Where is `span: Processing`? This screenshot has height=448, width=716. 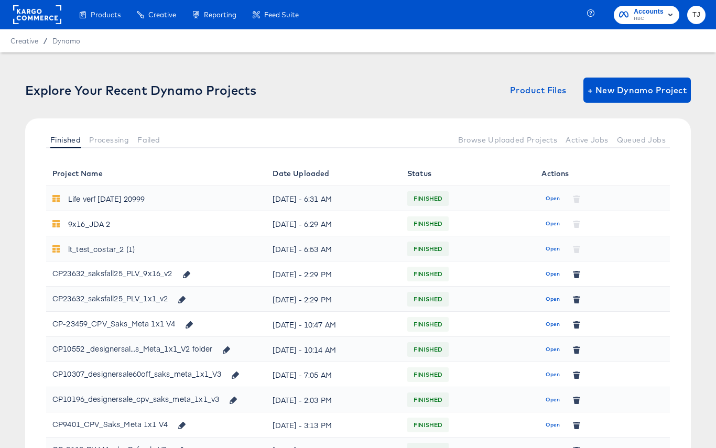
span: Processing is located at coordinates (109, 140).